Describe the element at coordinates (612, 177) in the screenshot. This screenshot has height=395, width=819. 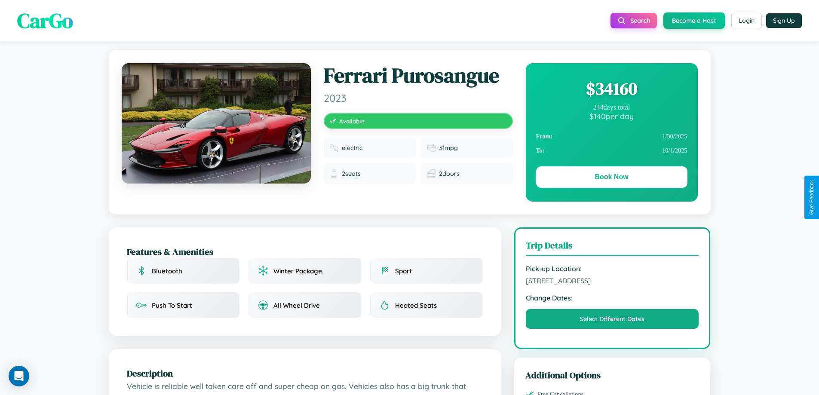
I see `button: Book Now` at that location.